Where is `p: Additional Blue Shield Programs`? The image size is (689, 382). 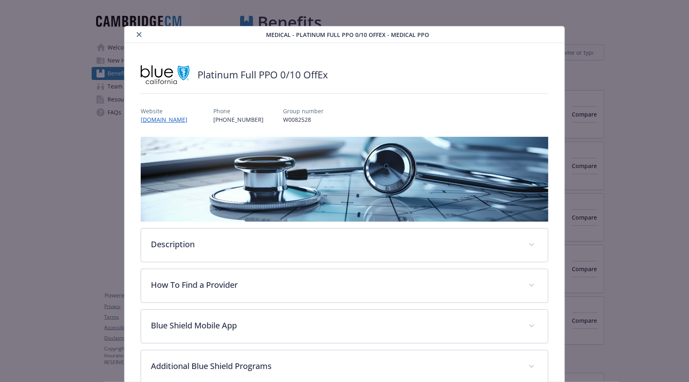
p: Additional Blue Shield Programs is located at coordinates (335, 366).